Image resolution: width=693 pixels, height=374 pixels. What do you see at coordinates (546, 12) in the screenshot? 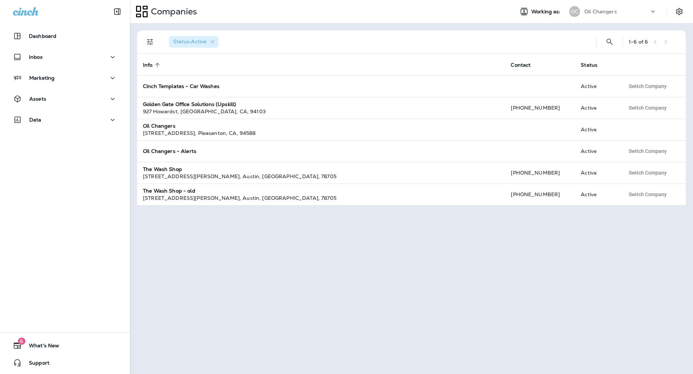
I see `span: Working as:` at bounding box center [546, 12].